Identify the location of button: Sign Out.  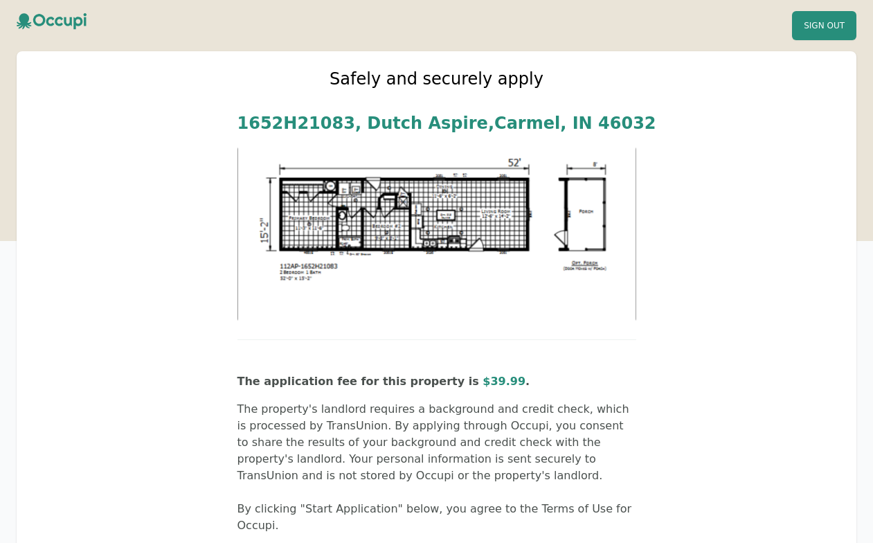
(824, 26).